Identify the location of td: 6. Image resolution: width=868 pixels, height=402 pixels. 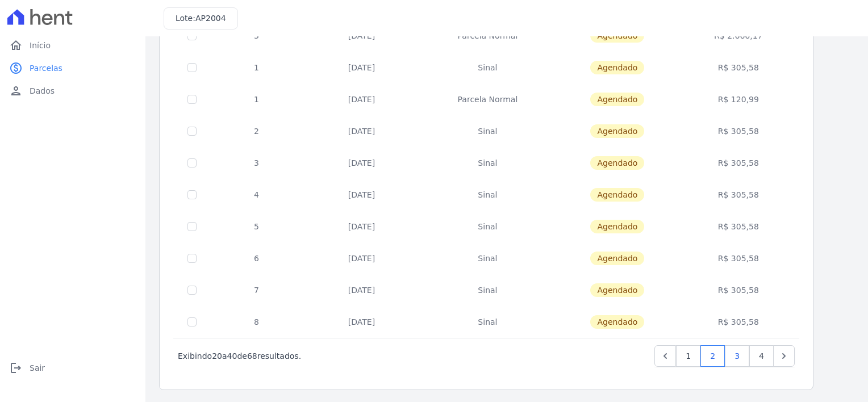
(256, 258).